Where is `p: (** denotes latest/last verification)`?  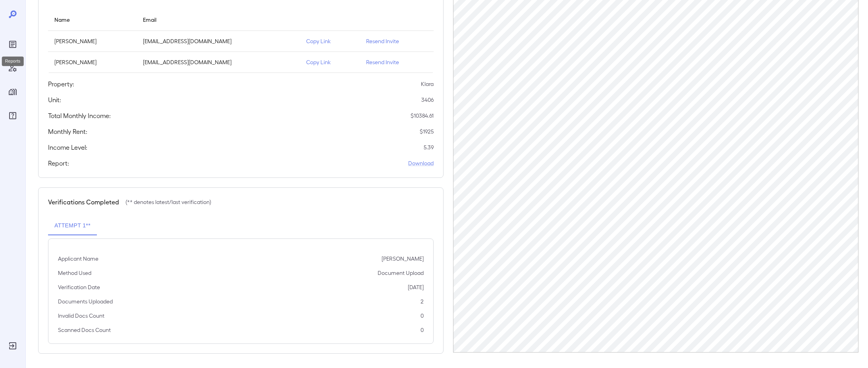
p: (** denotes latest/last verification) is located at coordinates (168, 203).